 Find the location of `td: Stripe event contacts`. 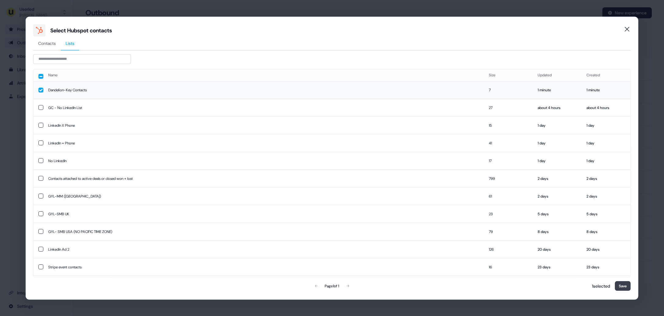

td: Stripe event contacts is located at coordinates (264, 267).